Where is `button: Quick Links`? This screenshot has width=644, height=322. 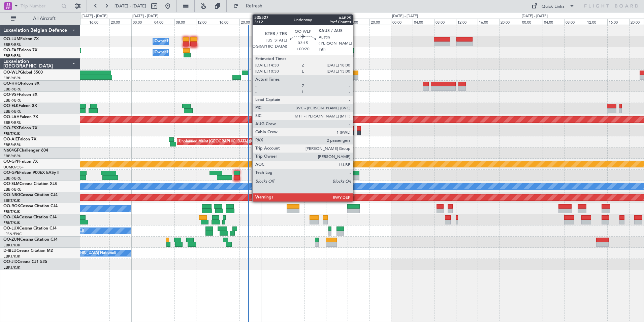 button: Quick Links is located at coordinates (553, 6).